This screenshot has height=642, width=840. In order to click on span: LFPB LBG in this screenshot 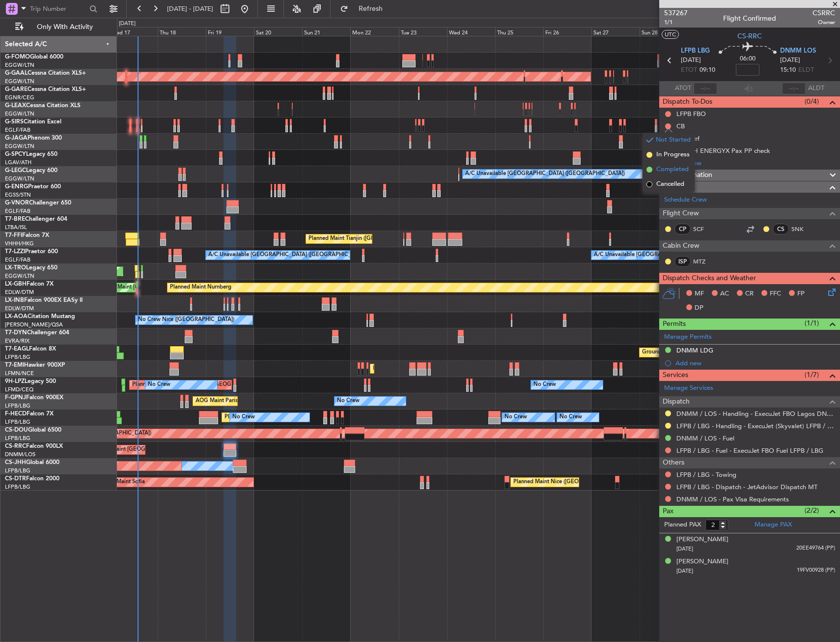, I will do `click(695, 51)`.